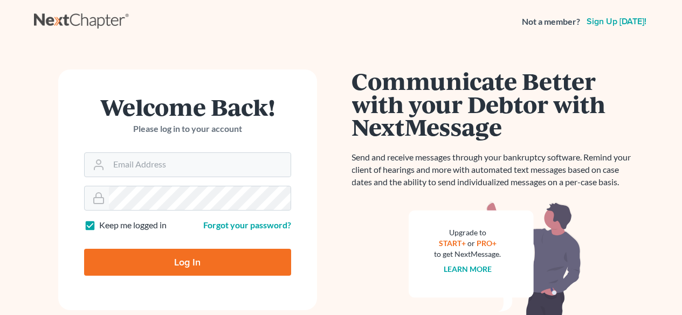 The width and height of the screenshot is (682, 315). I want to click on span: or, so click(471, 243).